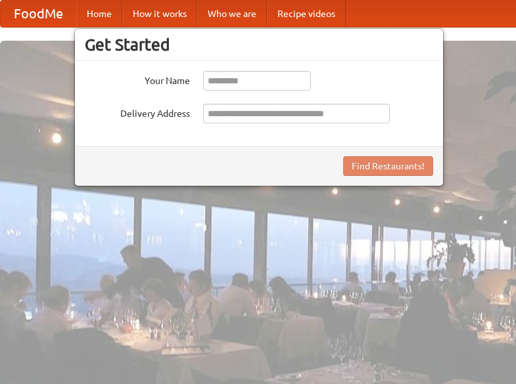  What do you see at coordinates (137, 79) in the screenshot?
I see `label: Your Name` at bounding box center [137, 79].